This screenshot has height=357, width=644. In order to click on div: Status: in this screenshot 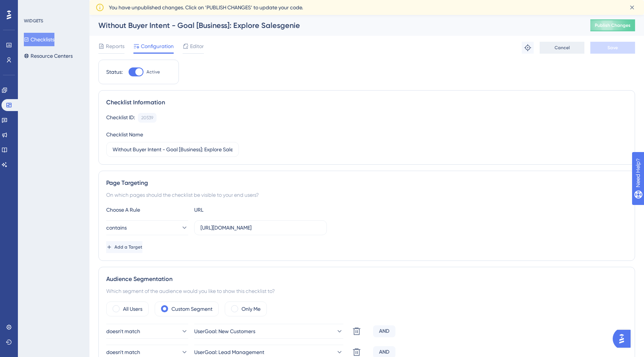, I will do `click(114, 72)`.